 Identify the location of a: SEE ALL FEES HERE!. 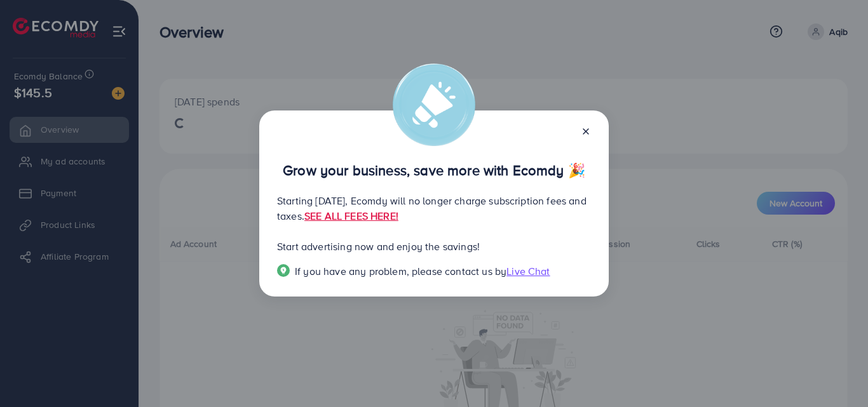
(351, 215).